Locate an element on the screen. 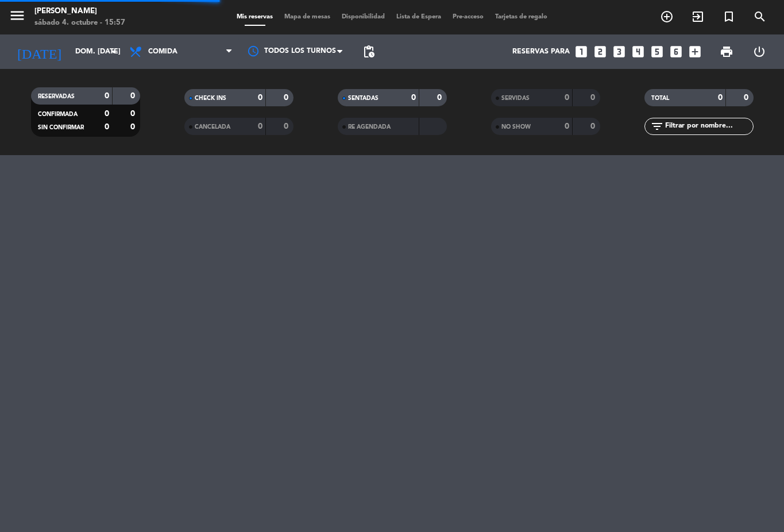 Image resolution: width=784 pixels, height=532 pixels. span: Mapa de mesas is located at coordinates (307, 16).